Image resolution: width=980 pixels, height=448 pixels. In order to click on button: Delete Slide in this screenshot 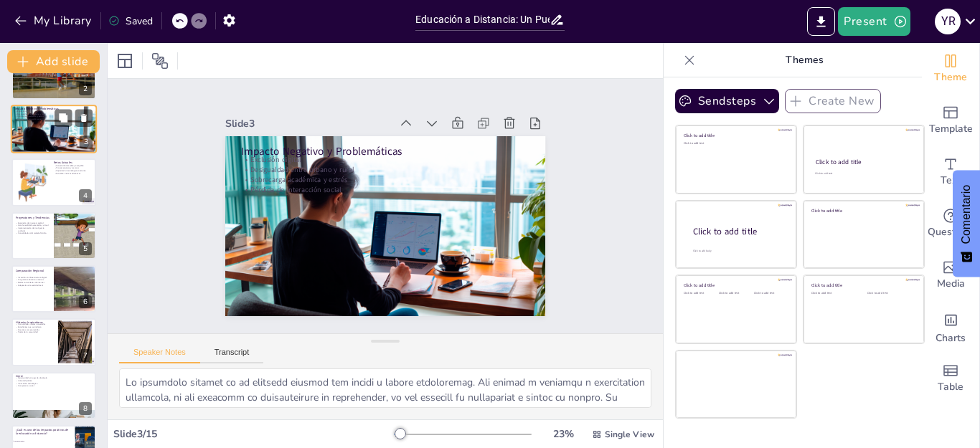, I will do `click(84, 117)`.